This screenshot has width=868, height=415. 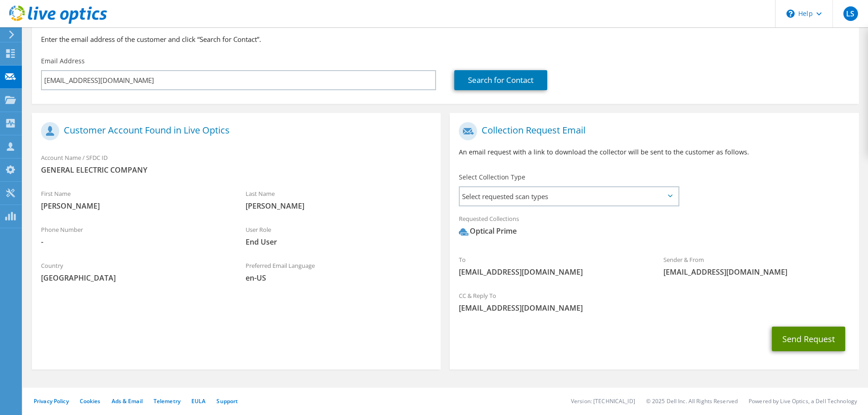 What do you see at coordinates (653, 152) in the screenshot?
I see `p: An email request with a link to download the collector will be sent to the customer as follows.` at bounding box center [653, 152].